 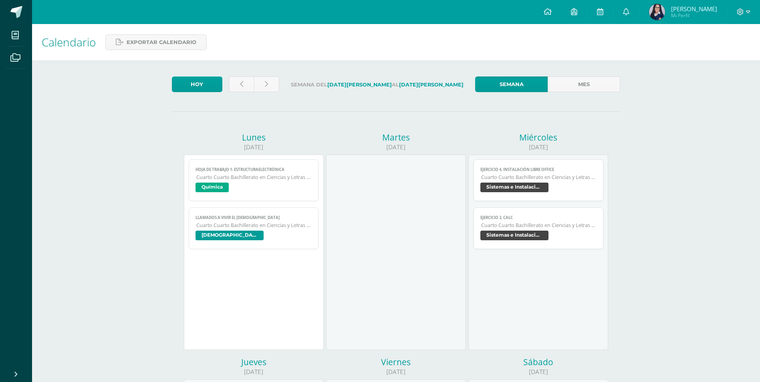 I want to click on span: Exportar calendario, so click(x=161, y=42).